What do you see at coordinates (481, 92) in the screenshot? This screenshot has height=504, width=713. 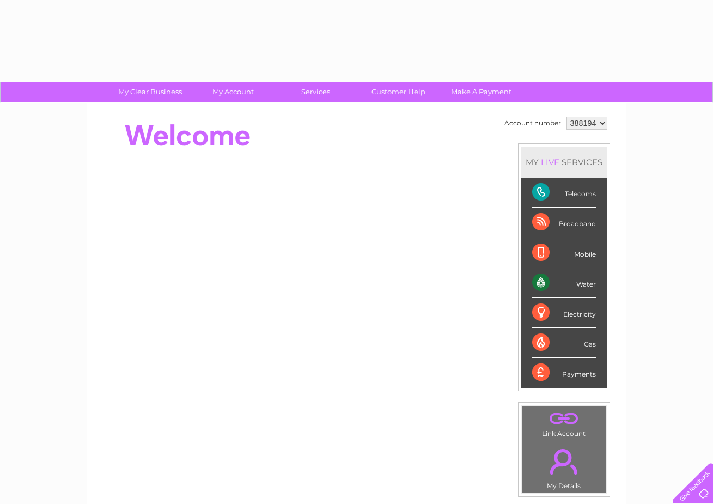 I see `a: Make A Payment` at bounding box center [481, 92].